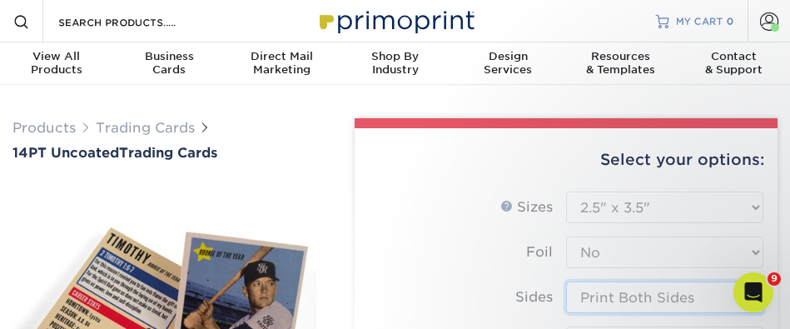  What do you see at coordinates (621, 63) in the screenshot?
I see `div: & Templates` at bounding box center [621, 63].